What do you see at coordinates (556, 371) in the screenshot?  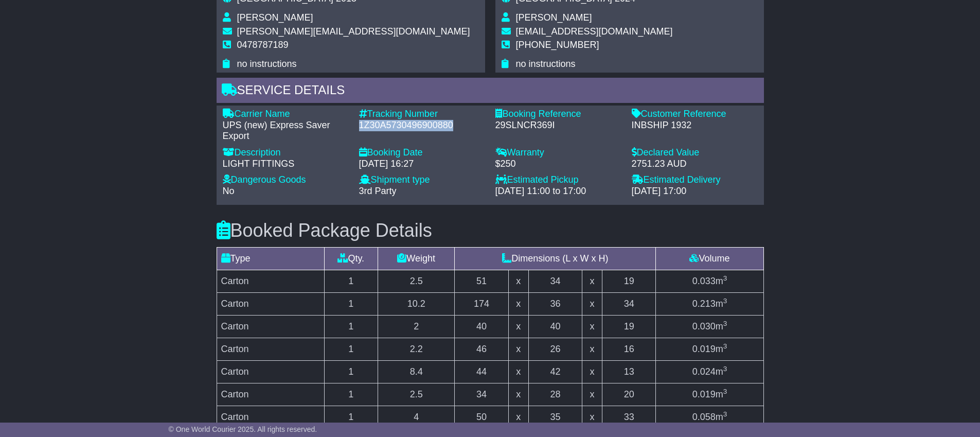 I see `td: 42` at bounding box center [556, 371].